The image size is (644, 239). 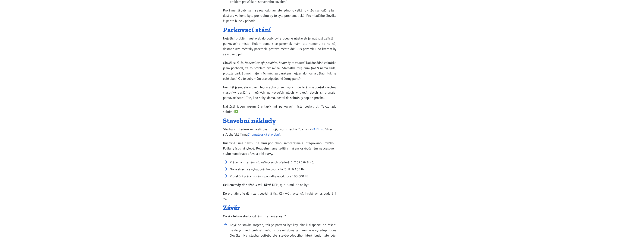 What do you see at coordinates (280, 92) in the screenshot?
I see `p: Nechtěl jsem, ale musel. Jednu sobotu jsem vyrazil do terénu a obešel všechny vlastníky garáží a ...` at bounding box center [280, 92].